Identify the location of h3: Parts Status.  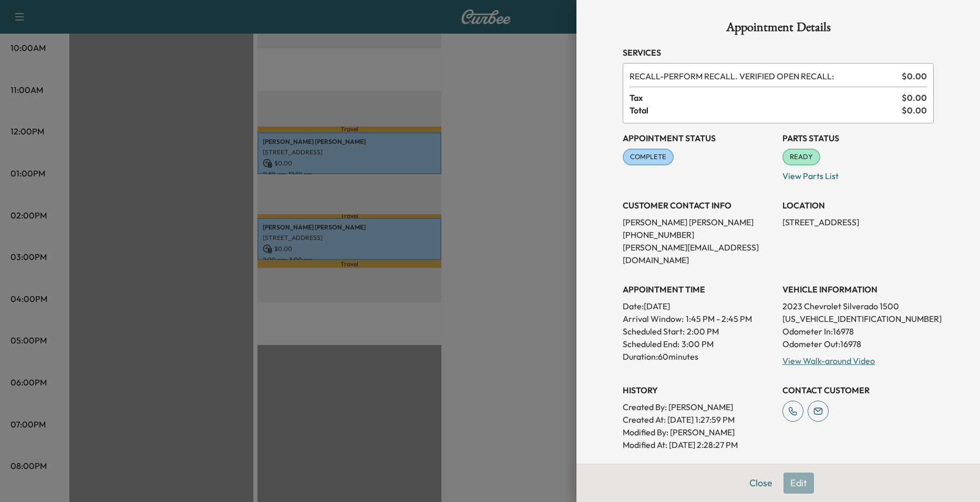
(858, 138).